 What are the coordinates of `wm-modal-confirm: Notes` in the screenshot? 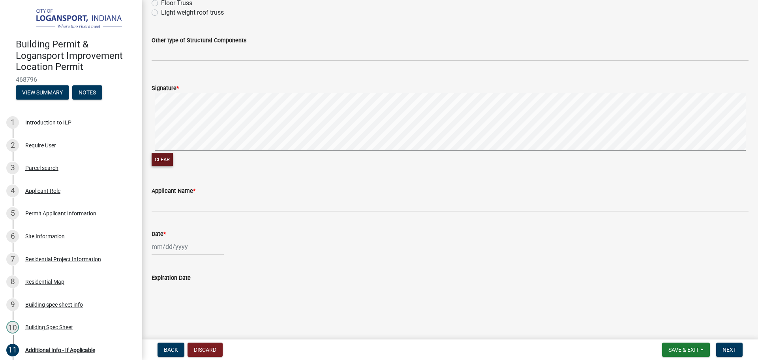 It's located at (87, 93).